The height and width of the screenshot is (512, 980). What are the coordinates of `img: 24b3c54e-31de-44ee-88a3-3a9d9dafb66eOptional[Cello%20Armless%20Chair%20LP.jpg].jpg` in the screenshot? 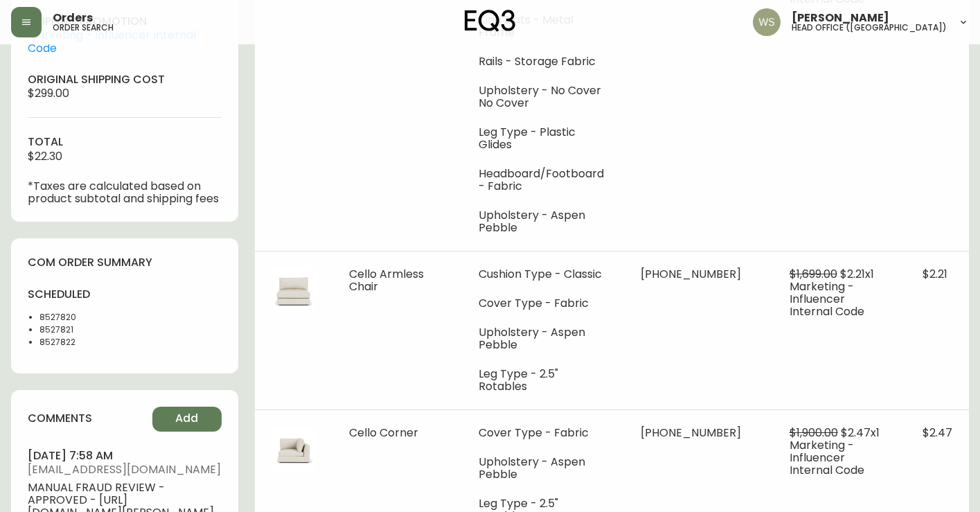 It's located at (294, 290).